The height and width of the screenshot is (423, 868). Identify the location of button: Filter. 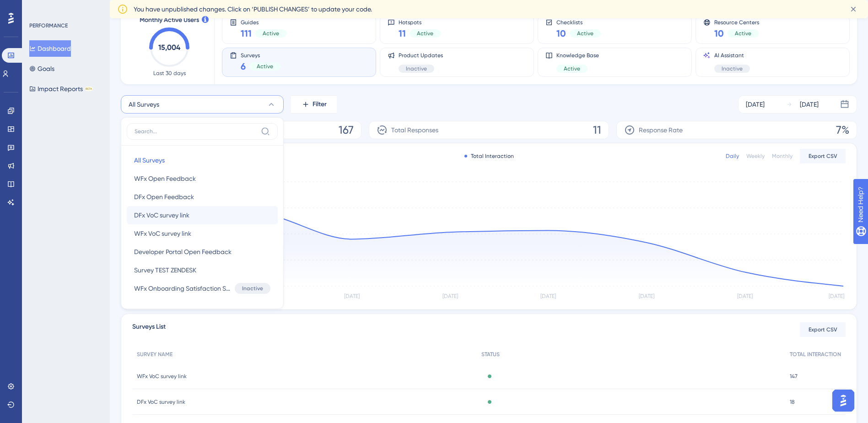
(314, 105).